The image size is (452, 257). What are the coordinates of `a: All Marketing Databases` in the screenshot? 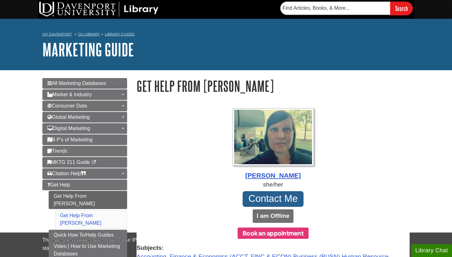 It's located at (85, 83).